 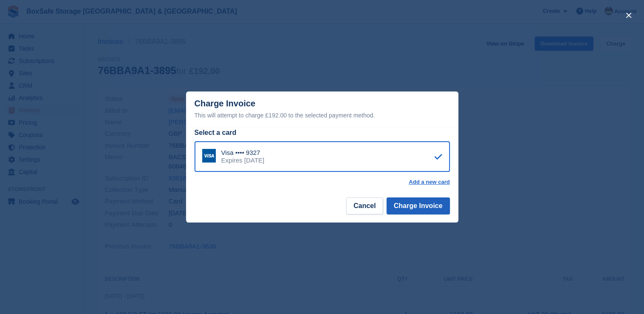 What do you see at coordinates (243, 153) in the screenshot?
I see `div: Visa •••• 9327` at bounding box center [243, 153].